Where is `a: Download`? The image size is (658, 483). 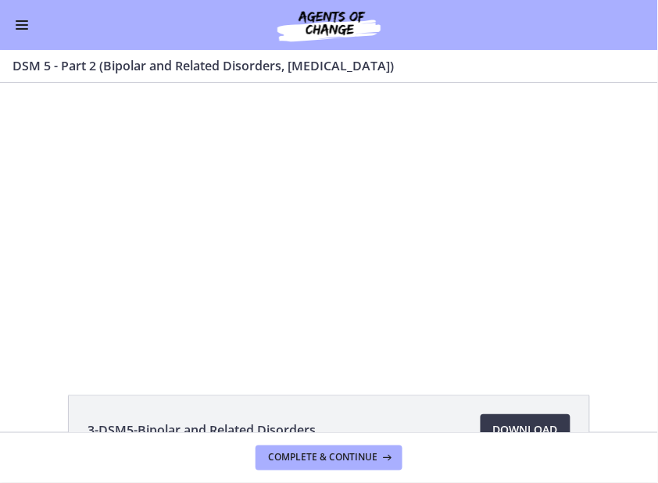 a: Download is located at coordinates (525, 430).